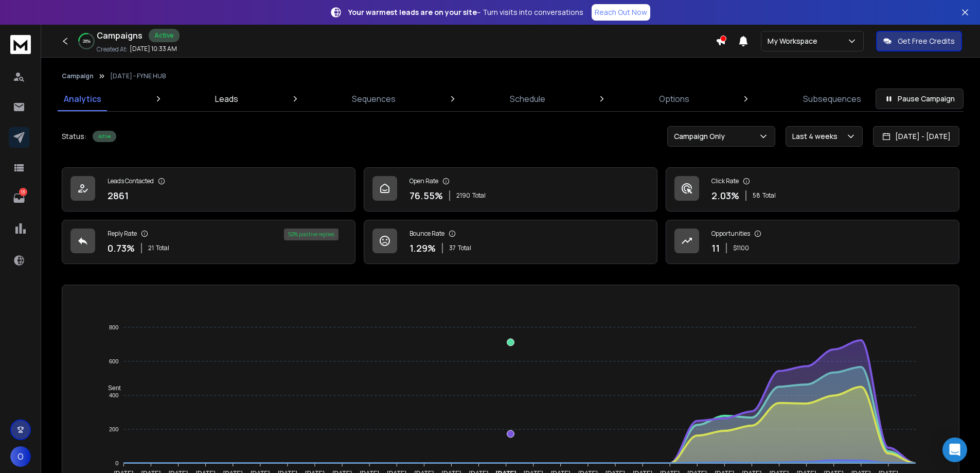  What do you see at coordinates (621, 13) in the screenshot?
I see `p: Reach Out Now` at bounding box center [621, 13].